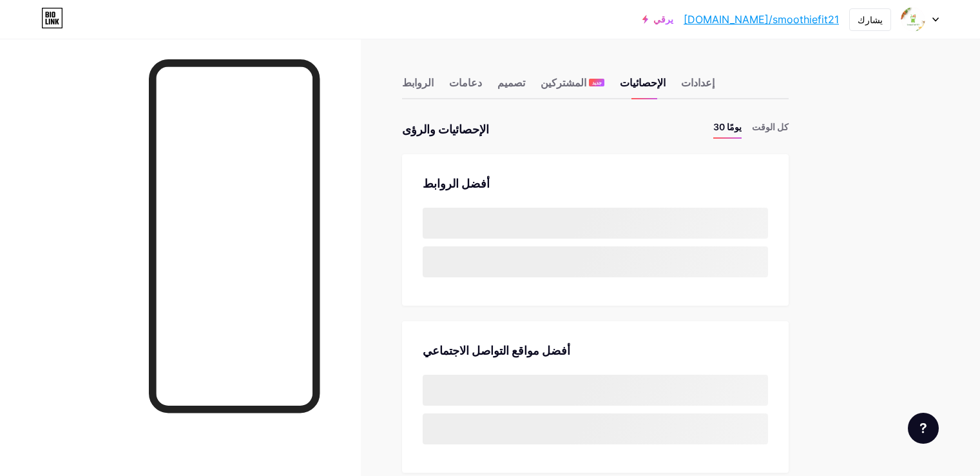  I want to click on font: أفضل الروابط, so click(456, 183).